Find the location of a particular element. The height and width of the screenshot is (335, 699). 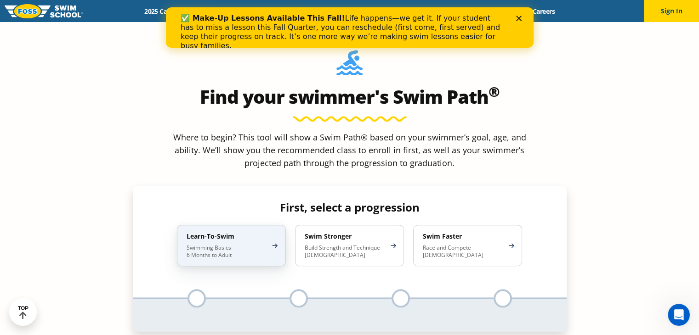

h4: Learn-To-Swim is located at coordinates (226, 237).